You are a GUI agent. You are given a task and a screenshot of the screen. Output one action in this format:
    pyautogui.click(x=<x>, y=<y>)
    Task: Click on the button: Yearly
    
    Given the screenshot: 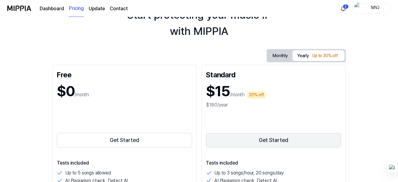 What is the action you would take?
    pyautogui.click(x=318, y=56)
    